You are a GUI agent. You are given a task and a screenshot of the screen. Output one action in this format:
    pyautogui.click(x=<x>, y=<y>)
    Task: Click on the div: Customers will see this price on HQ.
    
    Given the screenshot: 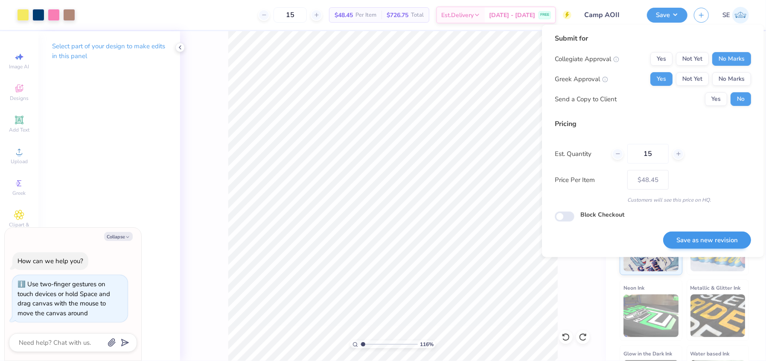 What is the action you would take?
    pyautogui.click(x=653, y=200)
    